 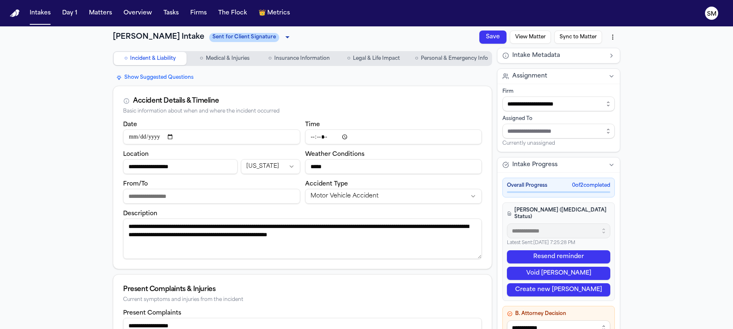 I want to click on label: Location, so click(x=136, y=154).